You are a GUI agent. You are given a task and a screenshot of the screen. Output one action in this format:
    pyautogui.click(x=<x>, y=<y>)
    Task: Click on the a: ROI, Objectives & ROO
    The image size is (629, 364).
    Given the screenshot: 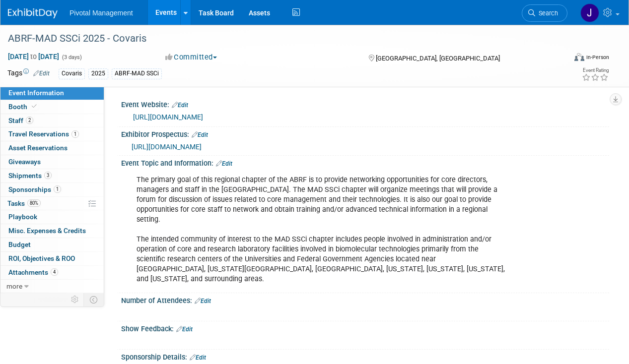 What is the action you would take?
    pyautogui.click(x=52, y=259)
    